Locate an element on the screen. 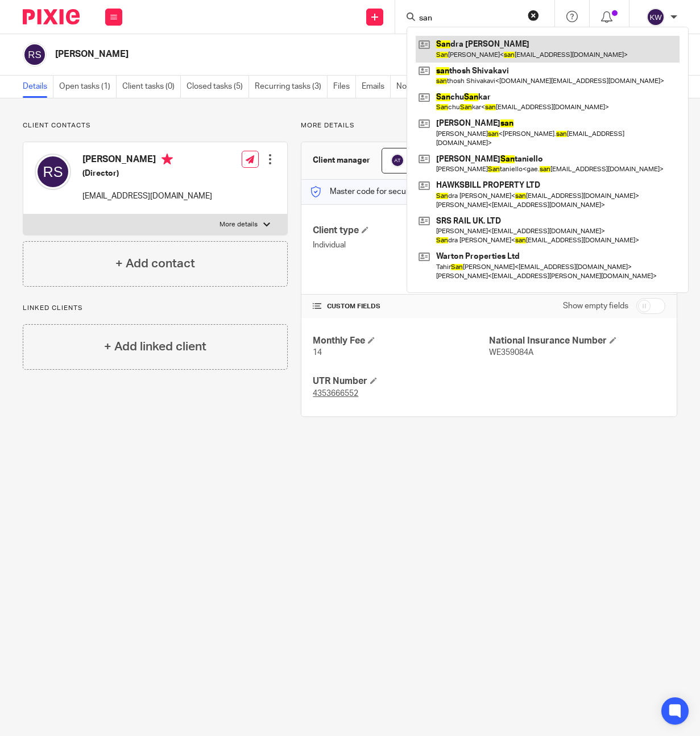  h4: + Add contact is located at coordinates (156, 263).